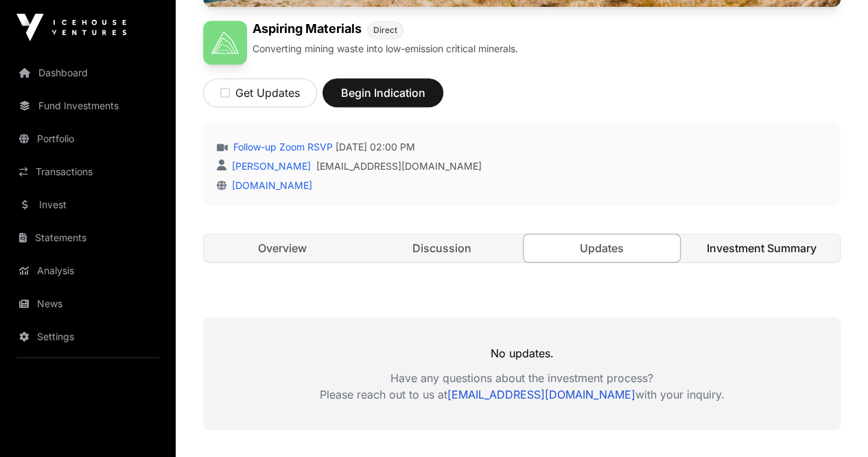 The height and width of the screenshot is (457, 868). What do you see at coordinates (383, 93) in the screenshot?
I see `button: Begin Indication` at bounding box center [383, 93].